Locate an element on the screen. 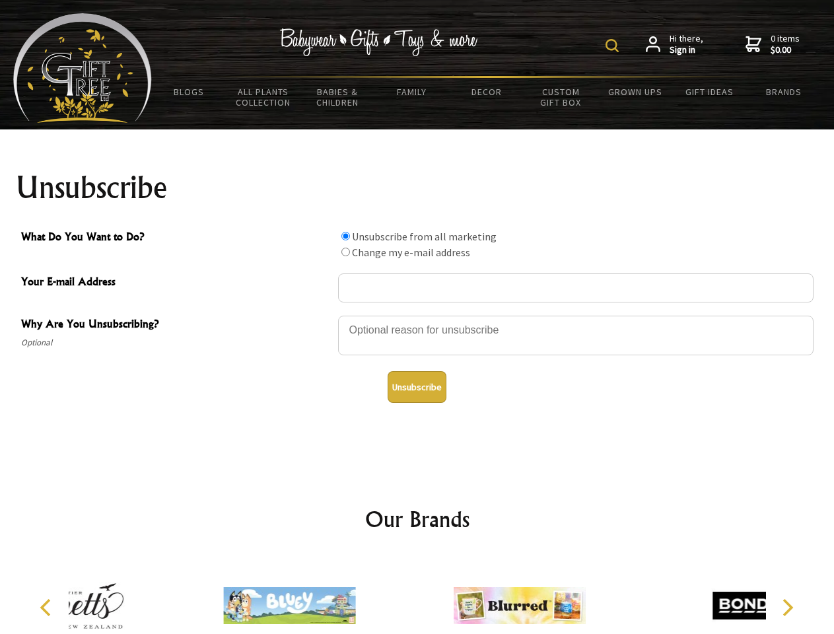  textarea: Why Are You Unsubscribing? is located at coordinates (576, 336).